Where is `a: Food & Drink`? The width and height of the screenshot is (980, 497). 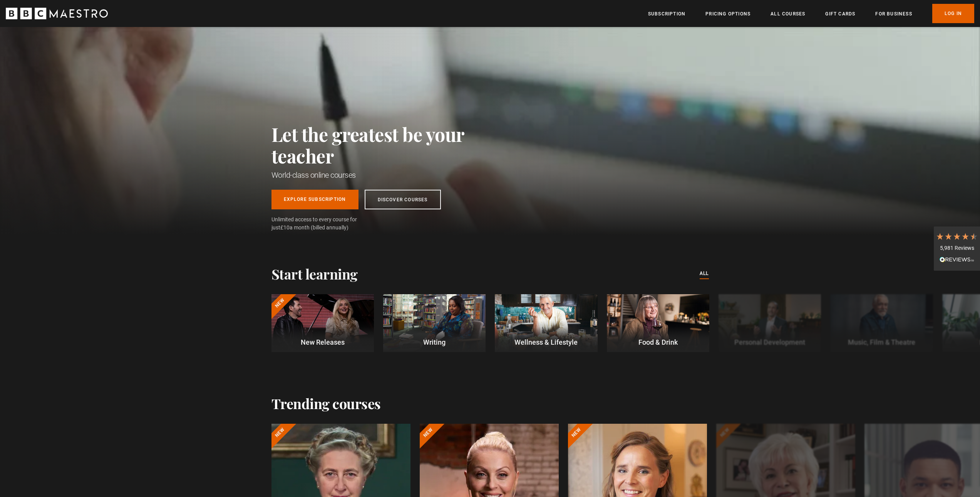
a: Food & Drink is located at coordinates (659, 323).